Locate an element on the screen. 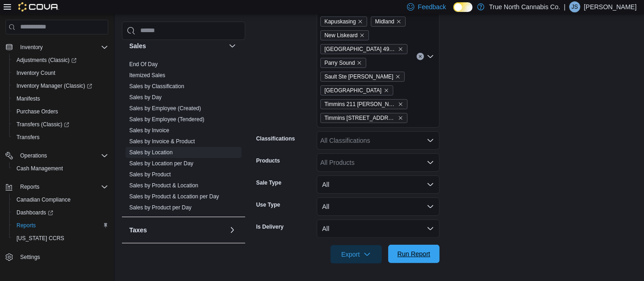 The height and width of the screenshot is (281, 644). span: Sault Ste Marie is located at coordinates (363, 77).